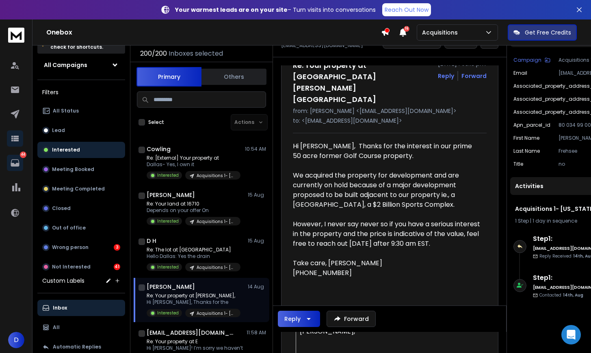 This screenshot has width=591, height=353. Describe the element at coordinates (81, 169) in the screenshot. I see `button: Meeting Booked` at that location.